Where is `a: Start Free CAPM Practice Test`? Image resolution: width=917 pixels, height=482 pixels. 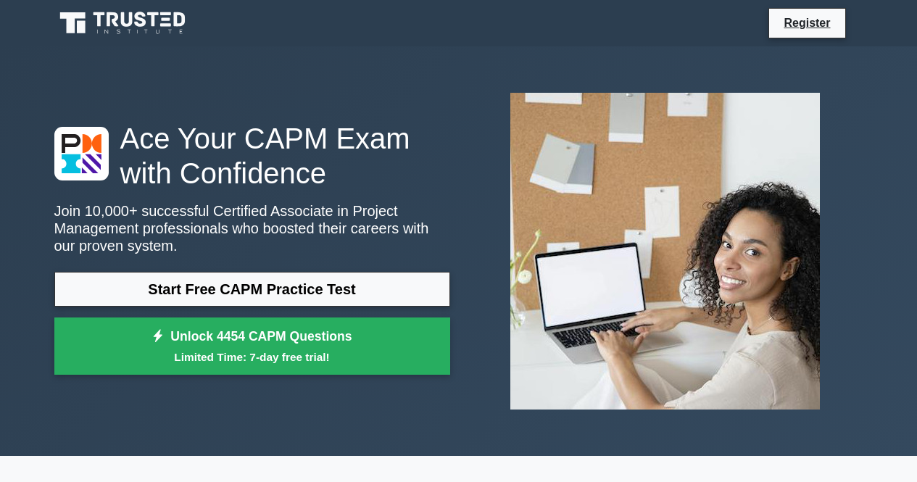
a: Start Free CAPM Practice Test is located at coordinates (252, 289).